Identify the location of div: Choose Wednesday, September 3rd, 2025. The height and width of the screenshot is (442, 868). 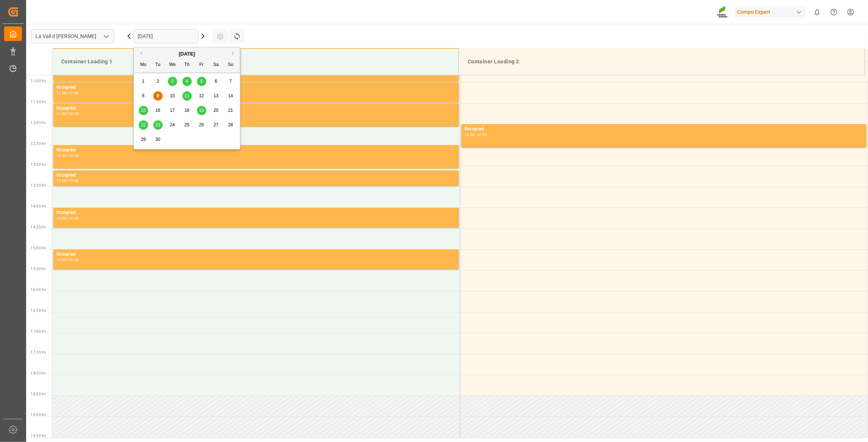
(173, 81).